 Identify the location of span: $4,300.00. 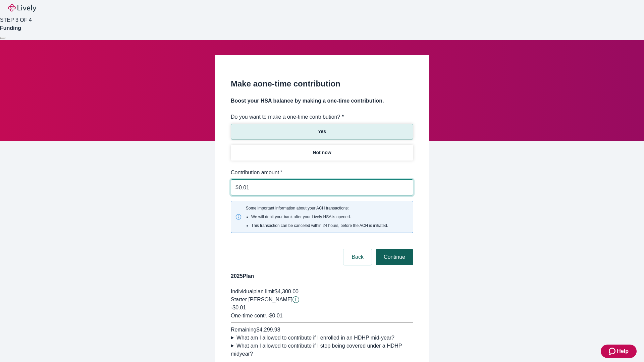
(287, 291).